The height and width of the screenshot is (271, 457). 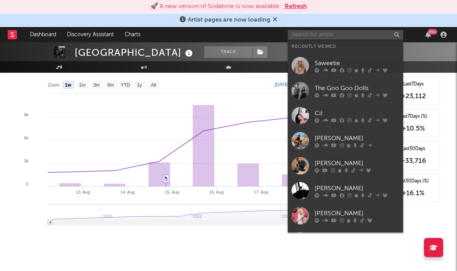 I want to click on div: The Goo Goo Dolls, so click(x=357, y=88).